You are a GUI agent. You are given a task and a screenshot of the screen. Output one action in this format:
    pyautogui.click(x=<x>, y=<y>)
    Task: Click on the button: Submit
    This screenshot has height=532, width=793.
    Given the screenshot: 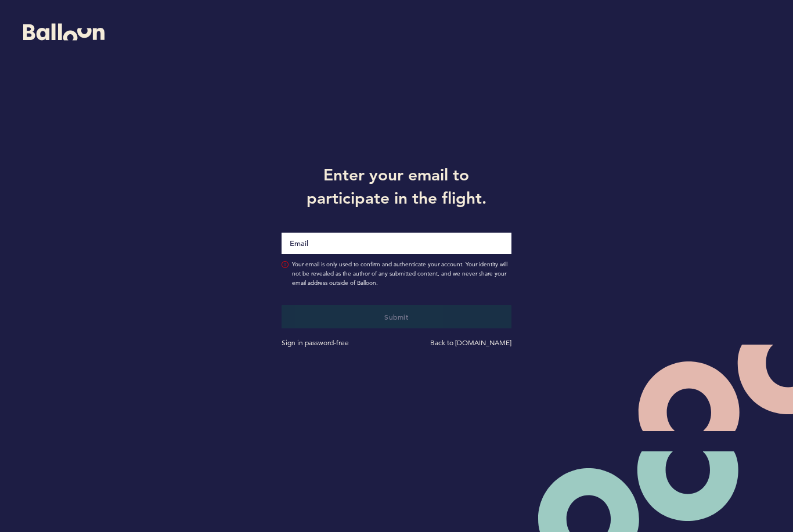 What is the action you would take?
    pyautogui.click(x=396, y=317)
    